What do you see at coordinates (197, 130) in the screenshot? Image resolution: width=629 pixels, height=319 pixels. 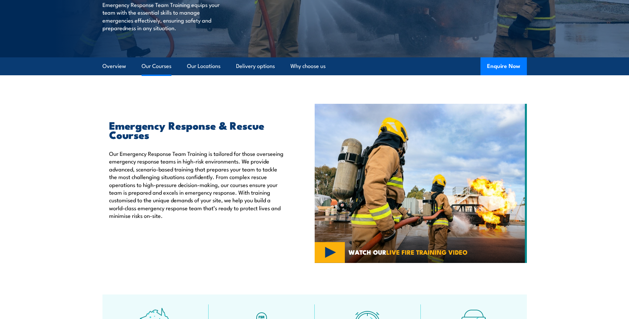 I see `h2: Emergency Response & Rescue Courses` at bounding box center [197, 130].